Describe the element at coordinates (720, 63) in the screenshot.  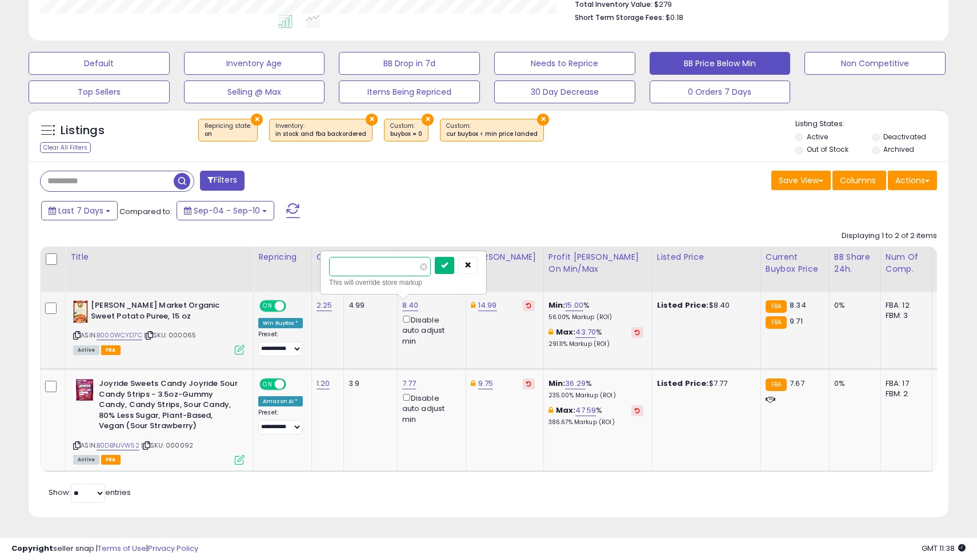
I see `button: BB Price Below Min` at that location.